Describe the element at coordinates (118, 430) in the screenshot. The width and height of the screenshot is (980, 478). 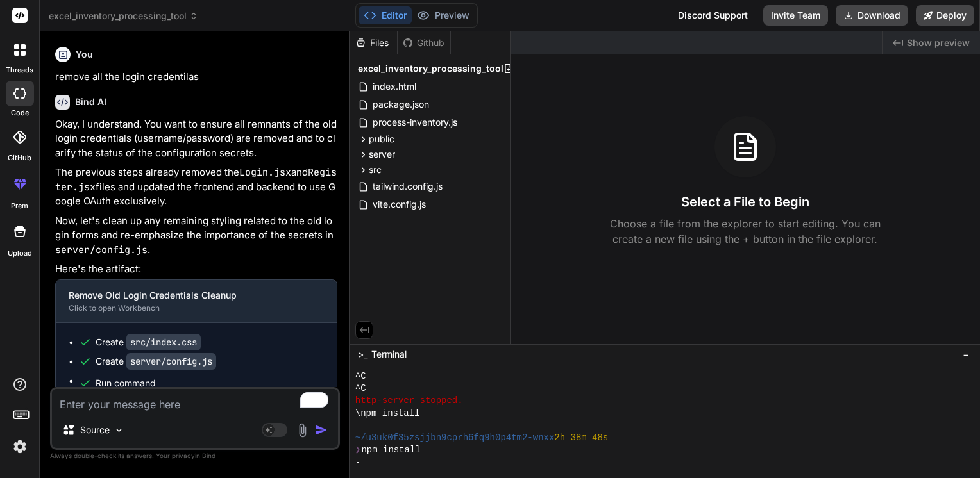
I see `img: Pick Models` at that location.